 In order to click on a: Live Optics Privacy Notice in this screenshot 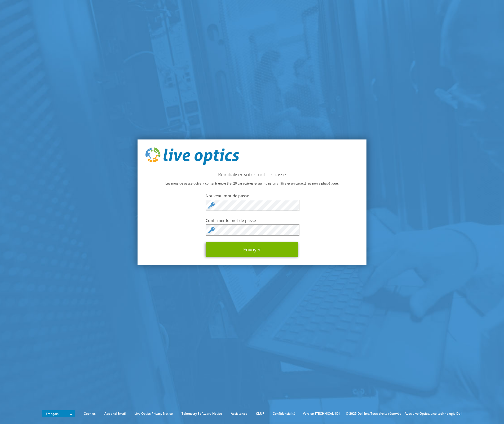, I will do `click(154, 414)`.